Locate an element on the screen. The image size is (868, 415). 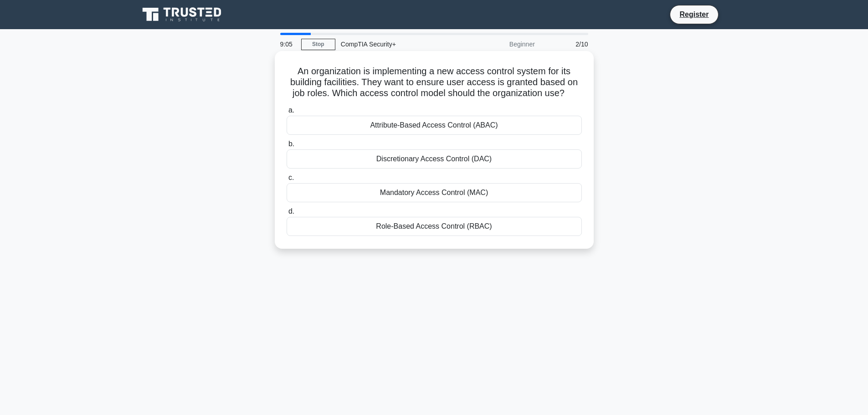
h5: An organization is implementing a new access control system for its building facilities. They wan... is located at coordinates (435, 82).